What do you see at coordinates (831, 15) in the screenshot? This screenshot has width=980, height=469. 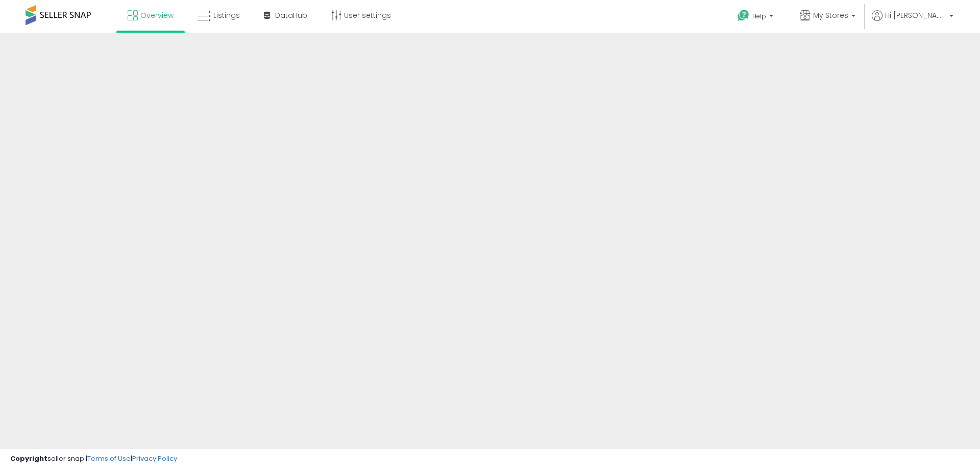 I see `span: My Stores` at bounding box center [831, 15].